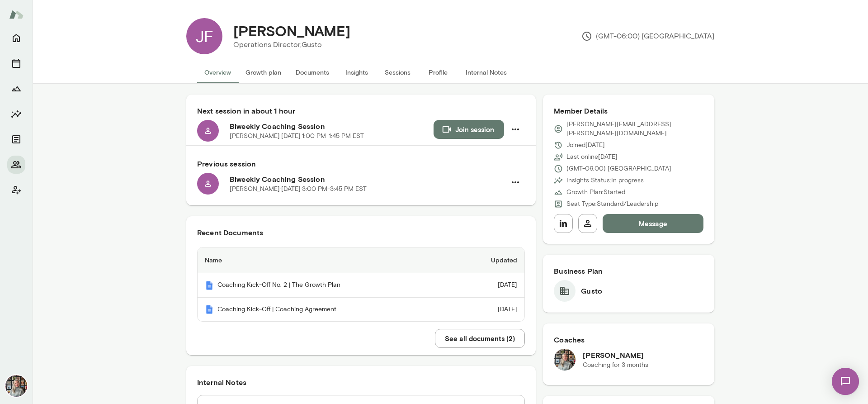 The image size is (868, 404). What do you see at coordinates (361, 111) in the screenshot?
I see `h6: Next session in about 1 hour` at bounding box center [361, 111].